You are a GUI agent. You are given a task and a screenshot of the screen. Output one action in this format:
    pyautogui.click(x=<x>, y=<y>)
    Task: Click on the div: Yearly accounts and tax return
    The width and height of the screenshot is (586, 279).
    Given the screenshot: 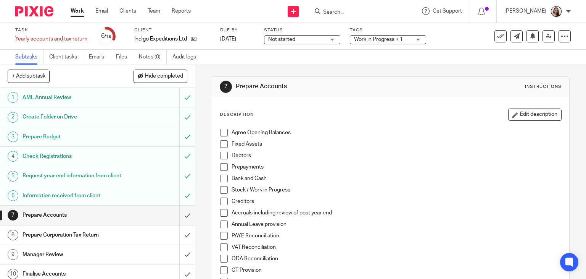 What is the action you would take?
    pyautogui.click(x=51, y=39)
    